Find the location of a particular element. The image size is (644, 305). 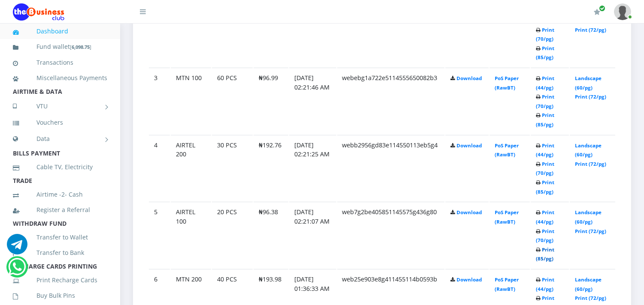

a: Miscellaneous Payments is located at coordinates (60, 78).